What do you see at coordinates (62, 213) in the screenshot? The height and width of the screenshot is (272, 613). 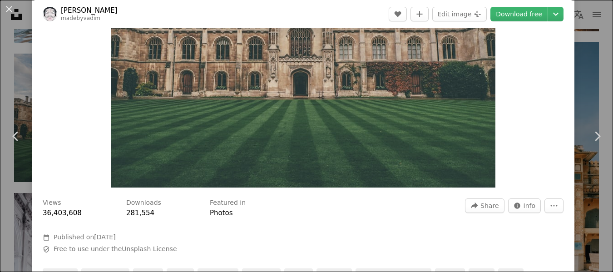 I see `span: 36,403,608` at bounding box center [62, 213].